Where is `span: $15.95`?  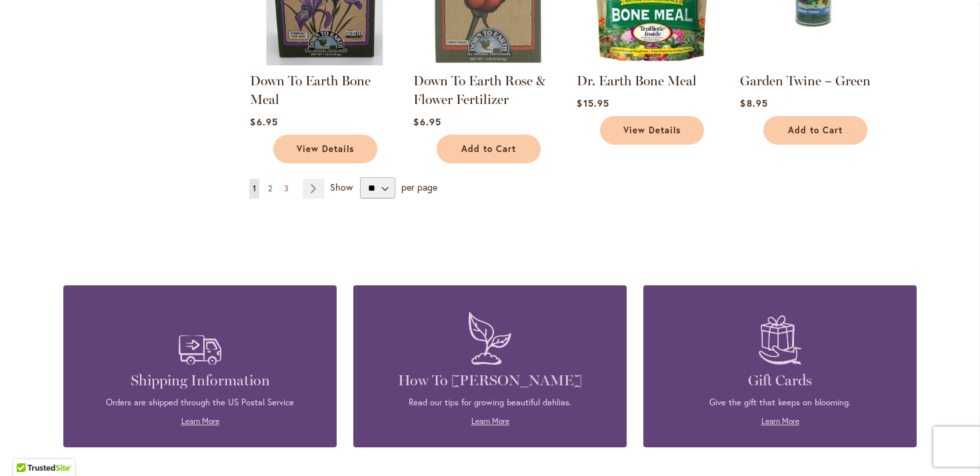 span: $15.95 is located at coordinates (593, 103).